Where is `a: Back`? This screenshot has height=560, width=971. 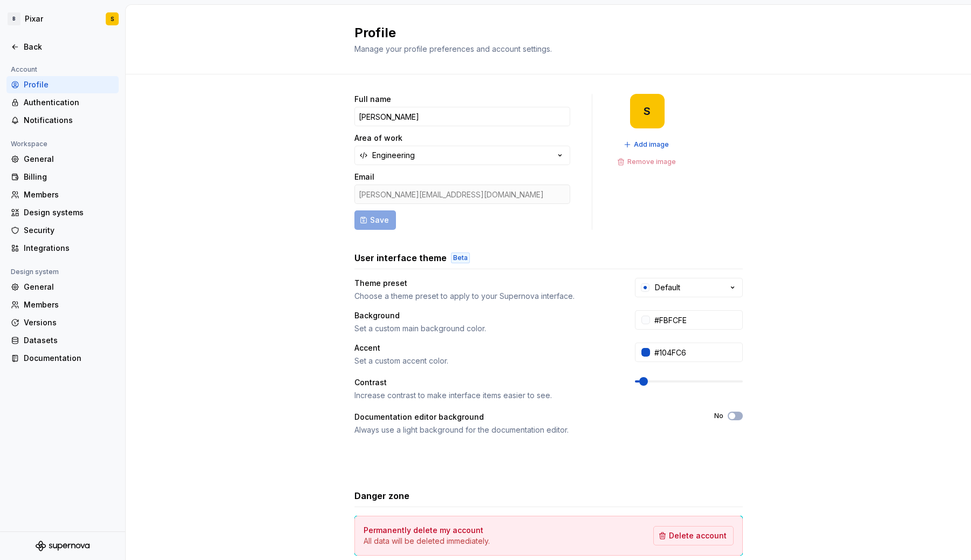 a: Back is located at coordinates (62, 47).